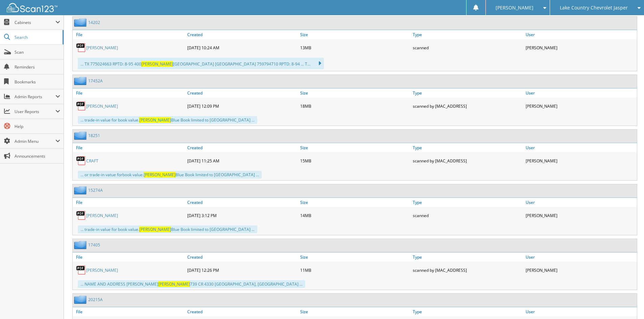 This screenshot has height=319, width=644. I want to click on img: scan123-logo-white.svg, so click(32, 7).